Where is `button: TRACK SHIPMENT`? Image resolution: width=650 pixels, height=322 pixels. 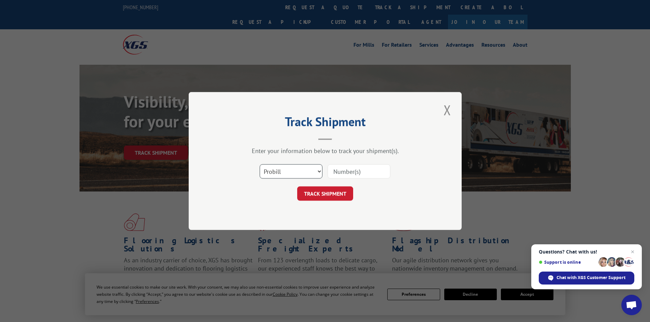
button: TRACK SHIPMENT is located at coordinates (325, 194).